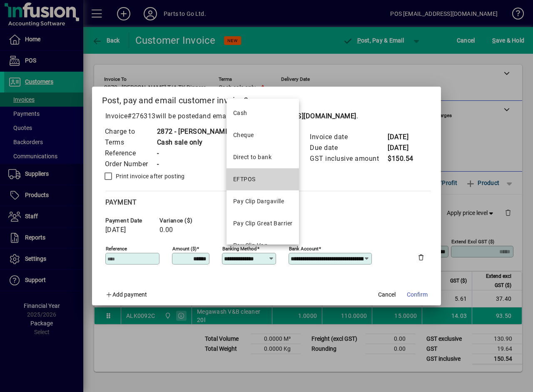 This screenshot has height=392, width=533. Describe the element at coordinates (348, 159) in the screenshot. I see `td: GST inclusive amount` at that location.